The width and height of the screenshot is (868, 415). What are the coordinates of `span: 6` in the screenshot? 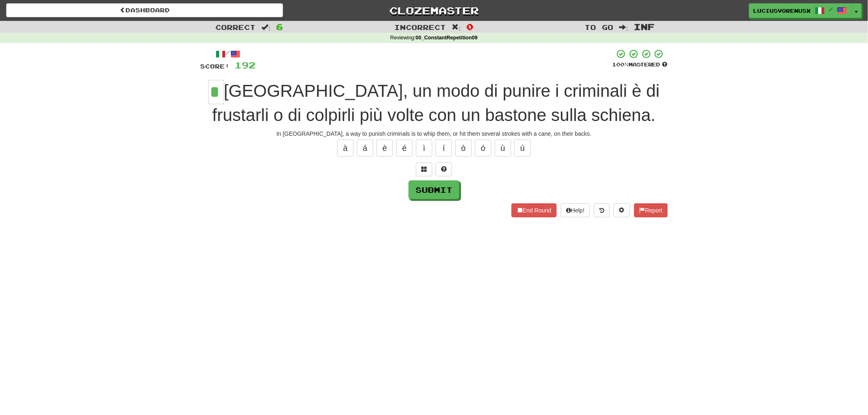 It's located at (279, 26).